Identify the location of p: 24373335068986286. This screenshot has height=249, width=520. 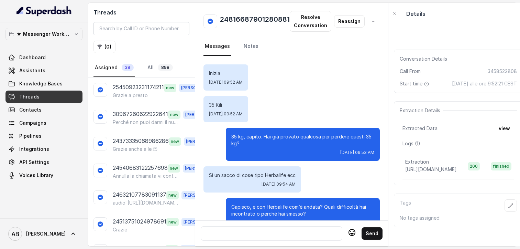
(141, 141).